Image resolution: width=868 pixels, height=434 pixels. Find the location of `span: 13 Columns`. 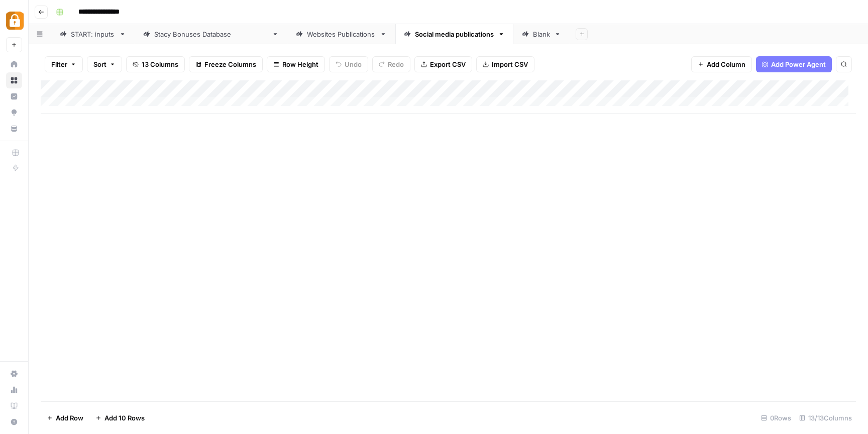

span: 13 Columns is located at coordinates (160, 64).